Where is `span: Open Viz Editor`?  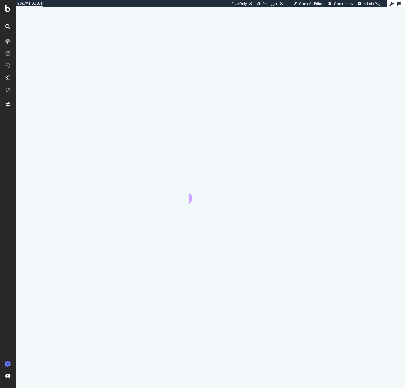
span: Open Viz Editor is located at coordinates (311, 3).